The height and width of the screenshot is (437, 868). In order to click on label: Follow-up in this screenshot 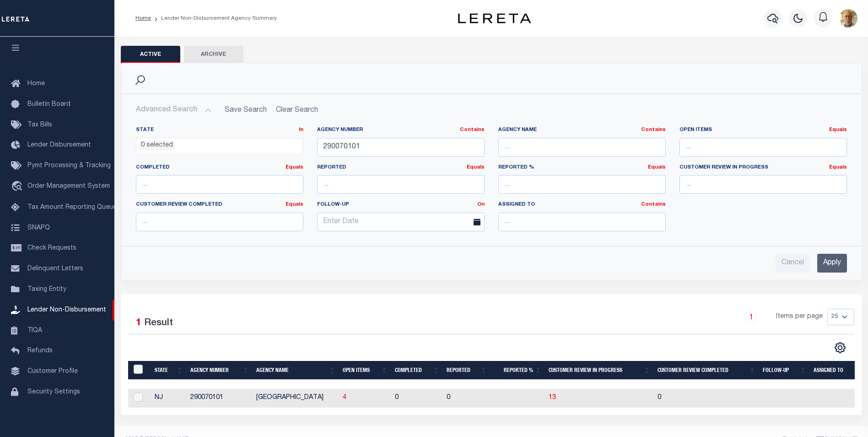, I will do `click(400, 204)`.